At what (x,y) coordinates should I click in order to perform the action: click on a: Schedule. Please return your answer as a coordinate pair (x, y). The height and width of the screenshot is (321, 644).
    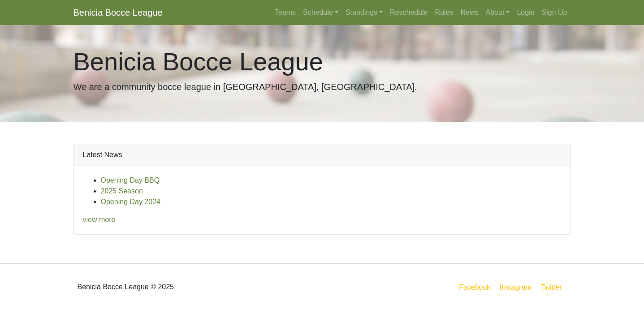
    Looking at the image, I should click on (320, 13).